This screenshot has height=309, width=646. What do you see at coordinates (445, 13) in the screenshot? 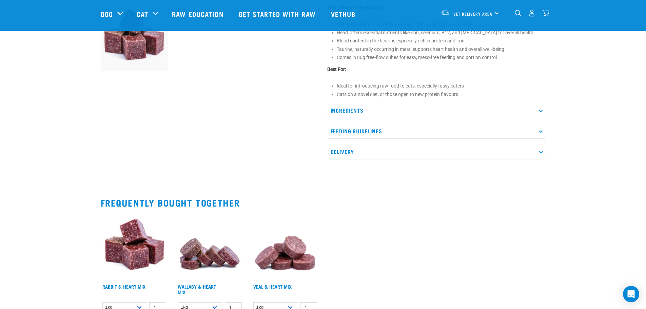
I see `img: van-moving.png` at bounding box center [445, 13].